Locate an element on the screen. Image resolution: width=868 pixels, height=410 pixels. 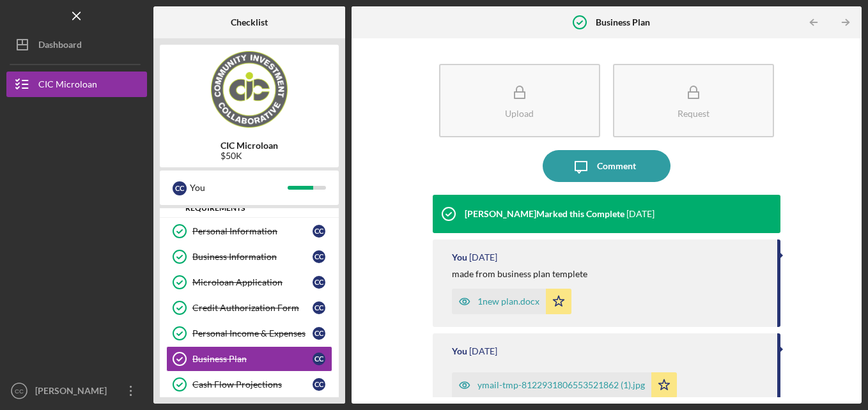
a: CIC Microloan is located at coordinates (76, 85).